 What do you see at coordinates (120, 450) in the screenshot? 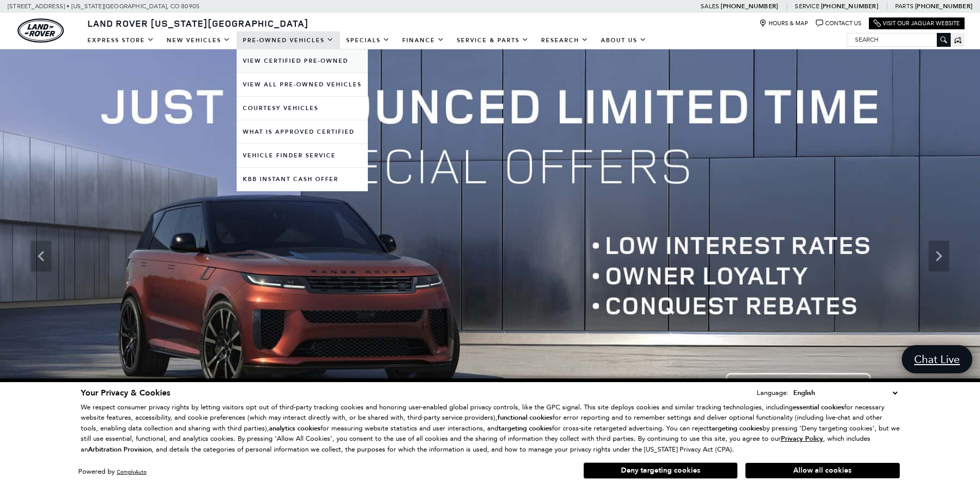
I see `strong: Arbitration Provision` at bounding box center [120, 450].